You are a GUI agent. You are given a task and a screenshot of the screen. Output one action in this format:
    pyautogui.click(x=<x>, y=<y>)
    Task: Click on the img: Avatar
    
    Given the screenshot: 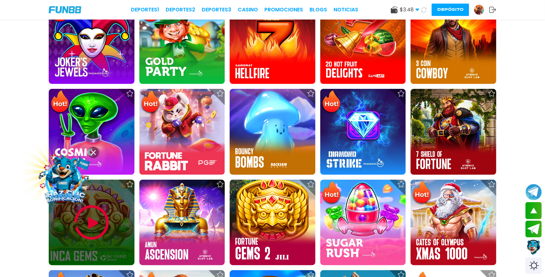 What is the action you would take?
    pyautogui.click(x=479, y=10)
    